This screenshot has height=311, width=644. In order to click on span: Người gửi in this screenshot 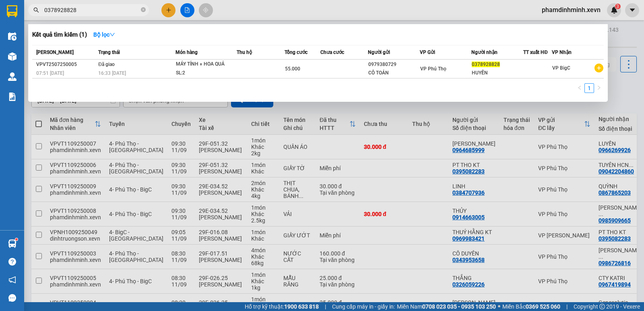, I will do `click(379, 52)`.